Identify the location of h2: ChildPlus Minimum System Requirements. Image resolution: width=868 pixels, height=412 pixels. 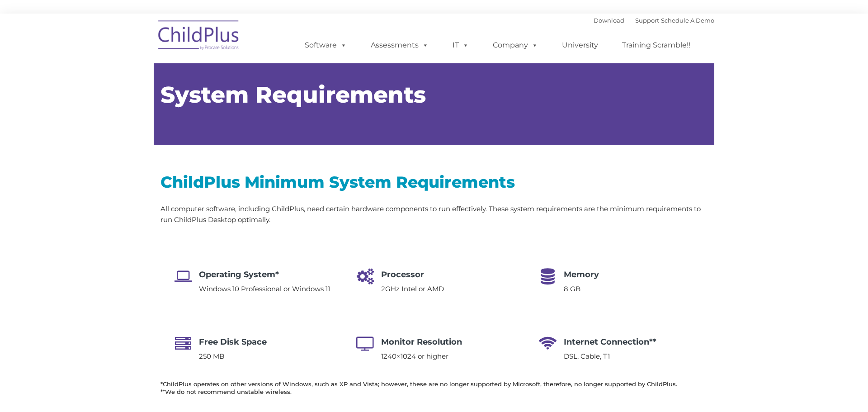
(434, 182).